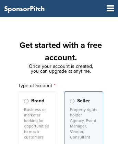  Describe the element at coordinates (61, 52) in the screenshot. I see `h1: Get started with a free account.` at that location.